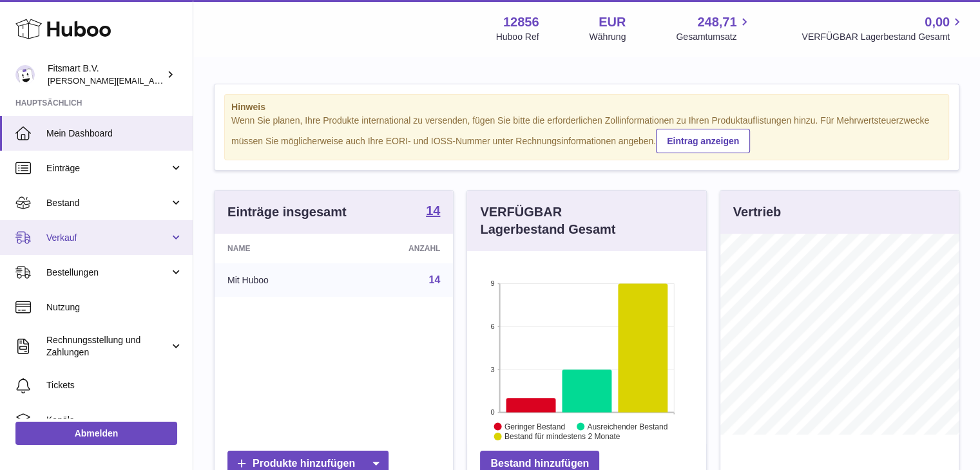  What do you see at coordinates (757, 212) in the screenshot?
I see `h3: Vertrieb` at bounding box center [757, 212].